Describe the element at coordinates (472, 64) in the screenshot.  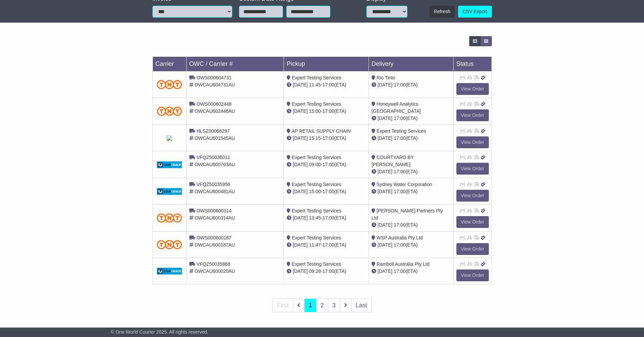
I see `td: Status` at that location.